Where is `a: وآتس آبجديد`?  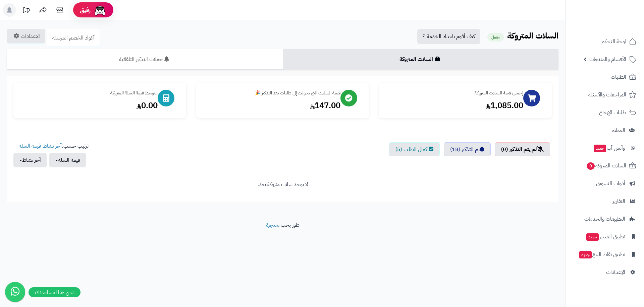
a: وآتس آبجديد is located at coordinates (605, 148).